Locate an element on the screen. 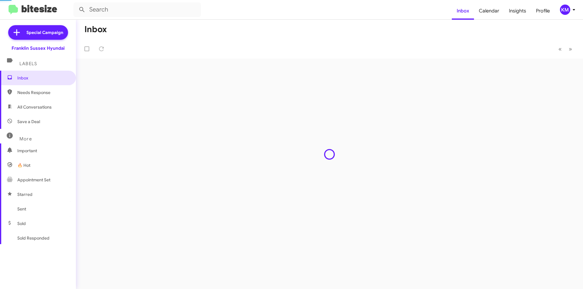 This screenshot has height=289, width=583. button: KM is located at coordinates (565, 10).